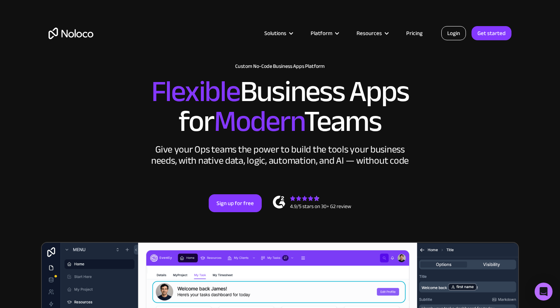 The width and height of the screenshot is (560, 308). What do you see at coordinates (280, 155) in the screenshot?
I see `div: Give your Ops teams the power to build the tools your business needs, with native data, logic, au...` at bounding box center [280, 155].